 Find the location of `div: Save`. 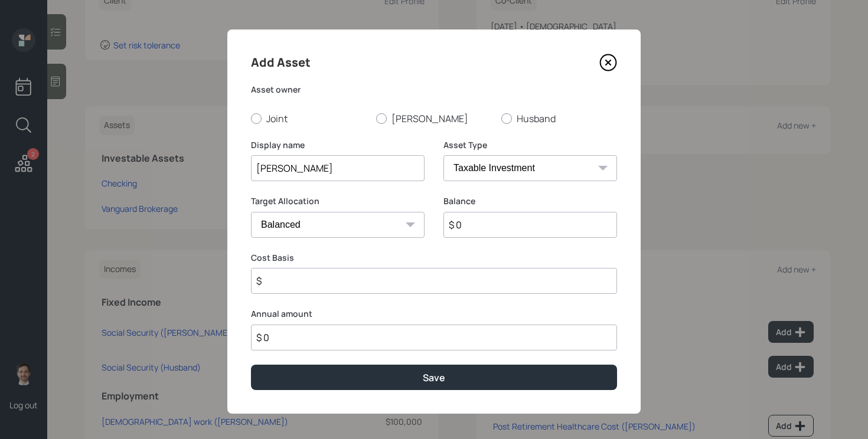

div: Save is located at coordinates (434, 378).